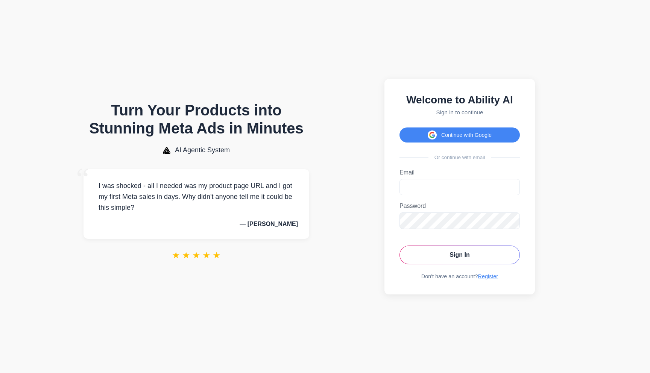 Image resolution: width=650 pixels, height=373 pixels. Describe the element at coordinates (488, 276) in the screenshot. I see `a: Register` at that location.